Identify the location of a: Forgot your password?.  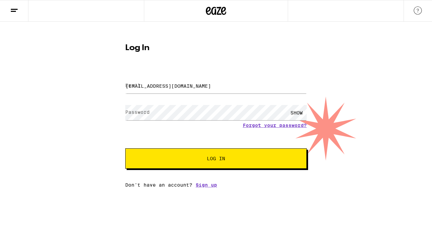
(274, 125).